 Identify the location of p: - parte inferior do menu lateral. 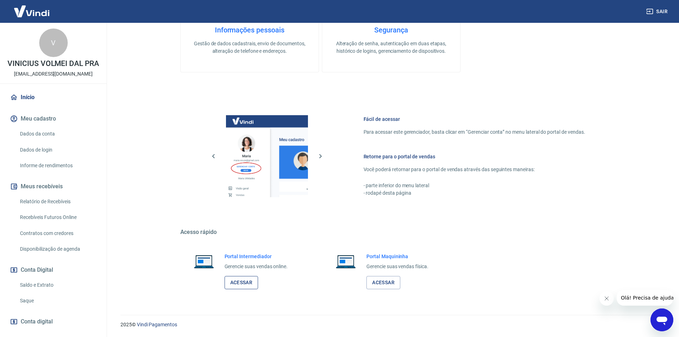
(474, 185).